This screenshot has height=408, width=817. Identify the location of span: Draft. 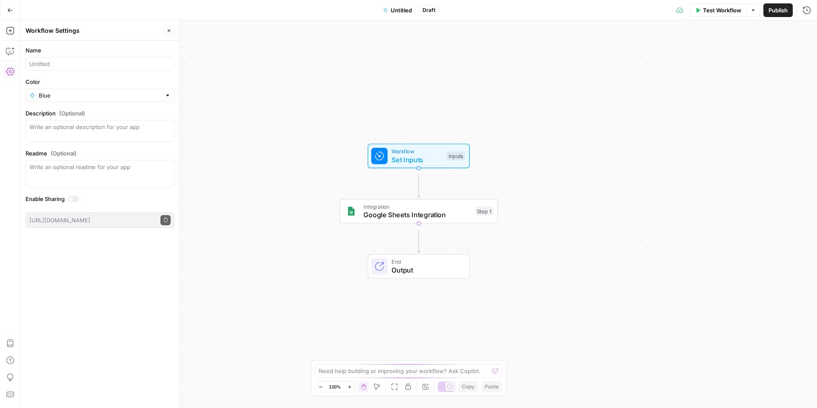
(429, 10).